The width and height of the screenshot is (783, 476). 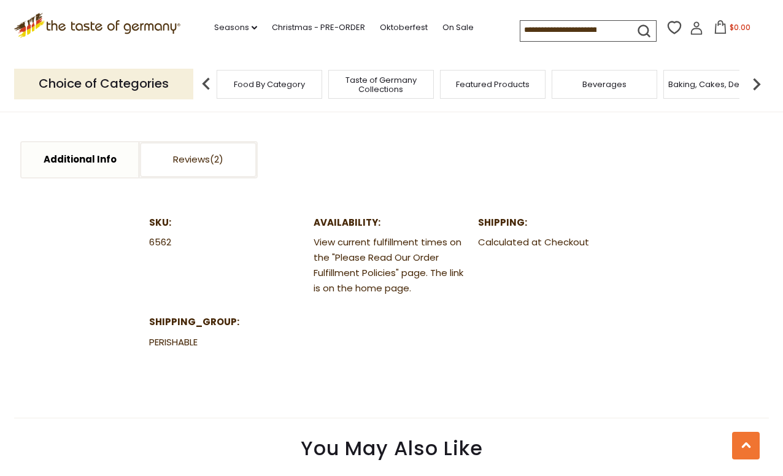 I want to click on a: Additional Info, so click(x=80, y=160).